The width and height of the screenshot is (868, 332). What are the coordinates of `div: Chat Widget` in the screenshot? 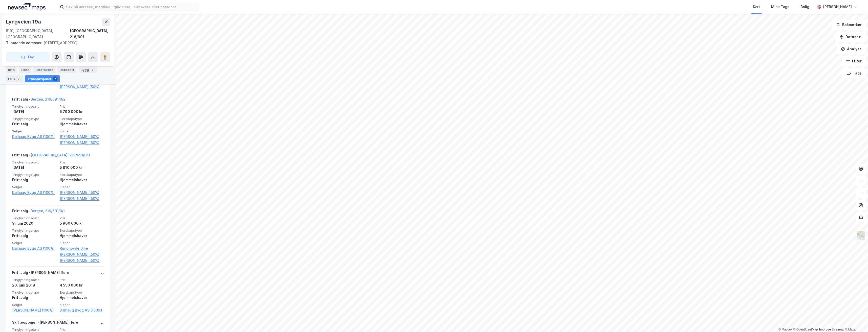 It's located at (856, 320).